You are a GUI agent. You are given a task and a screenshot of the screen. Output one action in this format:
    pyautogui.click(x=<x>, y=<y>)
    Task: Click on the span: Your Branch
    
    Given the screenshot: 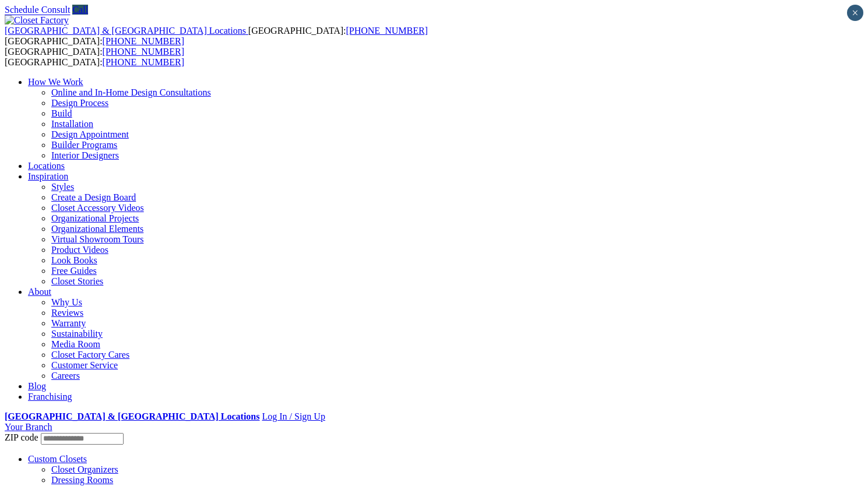 What is the action you would take?
    pyautogui.click(x=28, y=426)
    